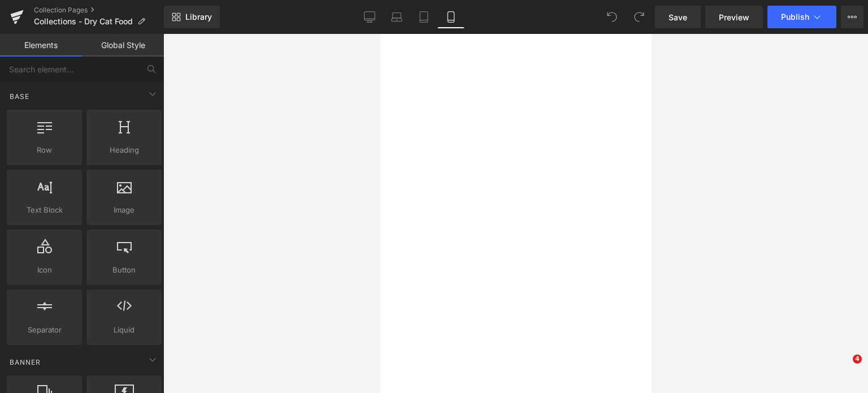 Image resolution: width=868 pixels, height=393 pixels. I want to click on span: Publish, so click(795, 17).